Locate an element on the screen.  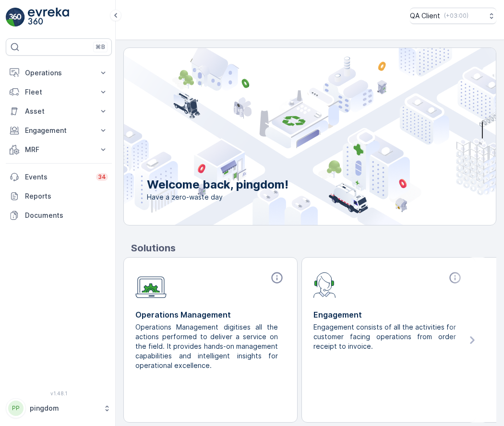
button: PPpingdom is located at coordinates (59, 408).